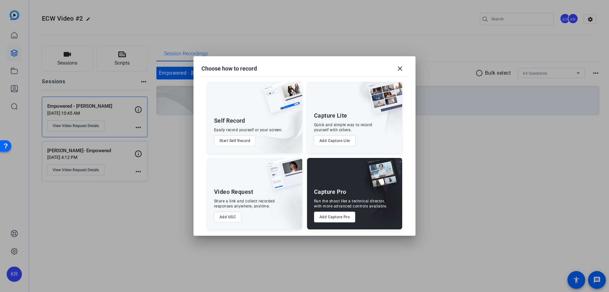 Image resolution: width=609 pixels, height=292 pixels. What do you see at coordinates (228, 217) in the screenshot?
I see `button: Add UGC` at bounding box center [228, 217].